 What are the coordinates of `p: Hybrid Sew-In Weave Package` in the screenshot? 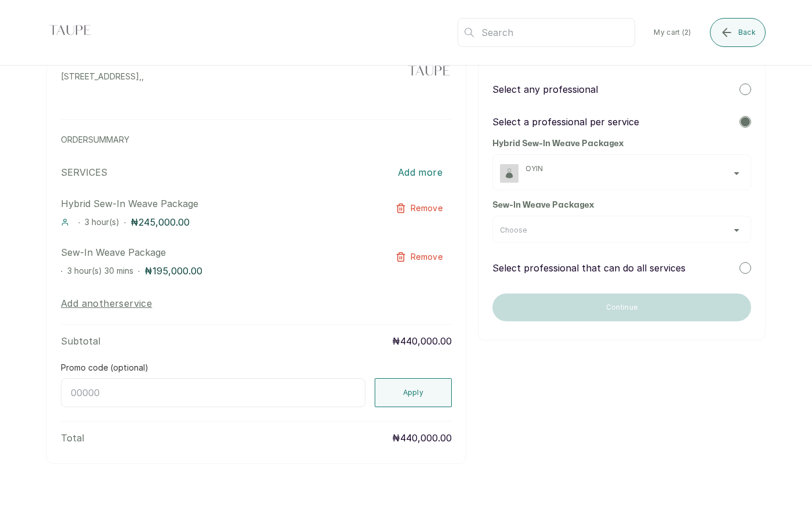 It's located at (217, 204).